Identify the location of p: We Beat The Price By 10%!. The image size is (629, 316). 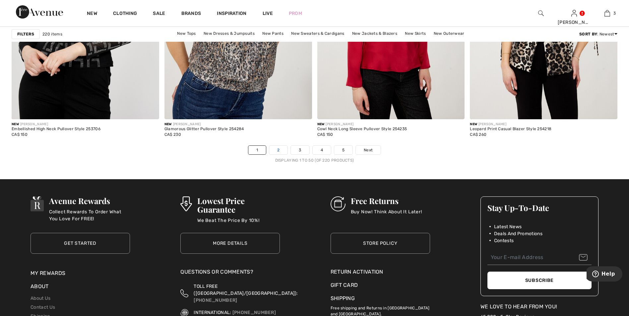
(239, 224).